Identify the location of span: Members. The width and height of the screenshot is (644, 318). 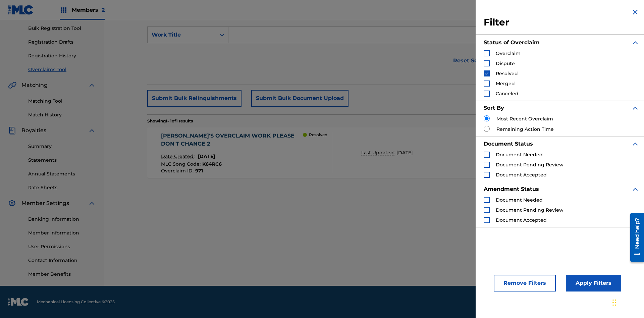
(88, 10).